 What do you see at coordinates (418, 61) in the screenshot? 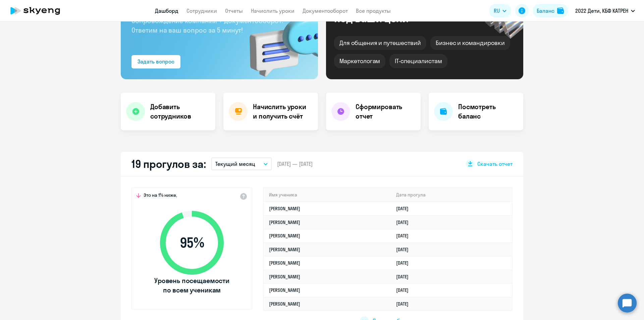
I see `div: IT-специалистам` at bounding box center [418, 61].